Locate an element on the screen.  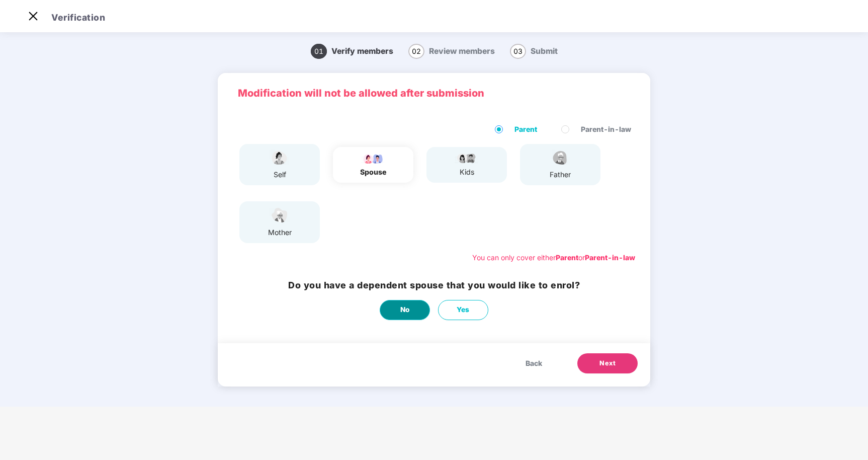
span: Submit is located at coordinates (544, 51).